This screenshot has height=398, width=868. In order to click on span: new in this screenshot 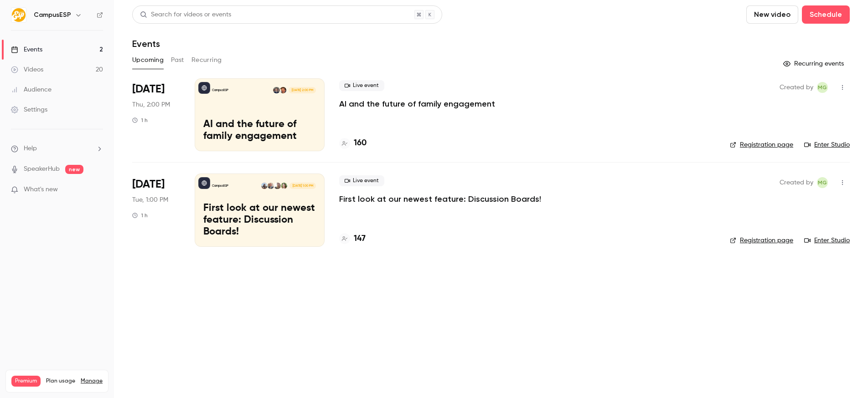, I will do `click(75, 169)`.